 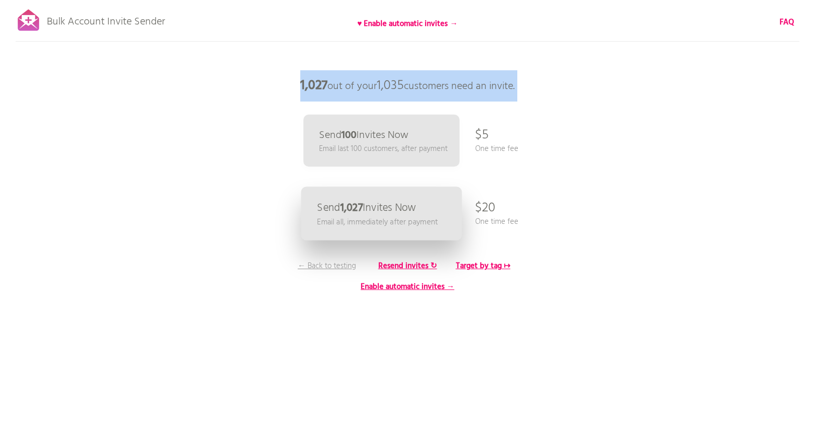 I want to click on a: Send1,027Invites Now Email all, immediately after payment, so click(x=382, y=213).